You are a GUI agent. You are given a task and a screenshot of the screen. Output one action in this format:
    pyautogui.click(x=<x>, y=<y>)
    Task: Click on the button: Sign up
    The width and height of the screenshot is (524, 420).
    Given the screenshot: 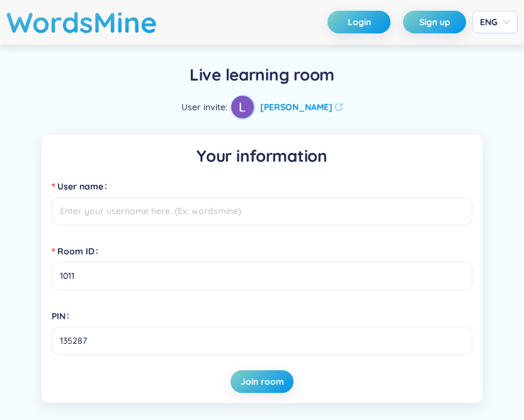 What is the action you would take?
    pyautogui.click(x=435, y=22)
    